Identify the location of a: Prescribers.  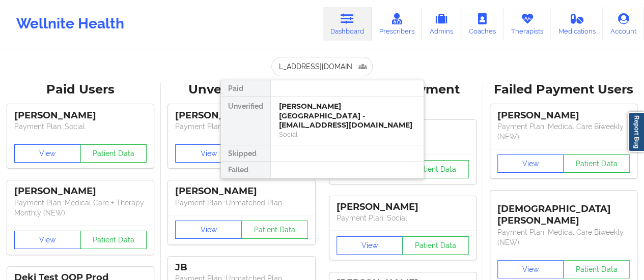
(397, 24).